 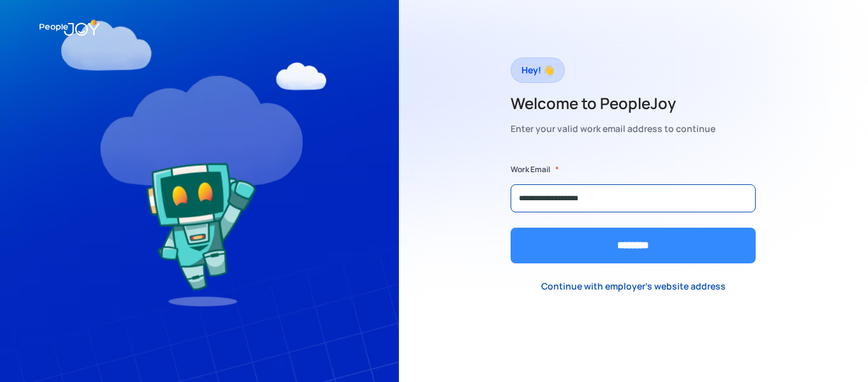 I want to click on form: Form, so click(x=633, y=213).